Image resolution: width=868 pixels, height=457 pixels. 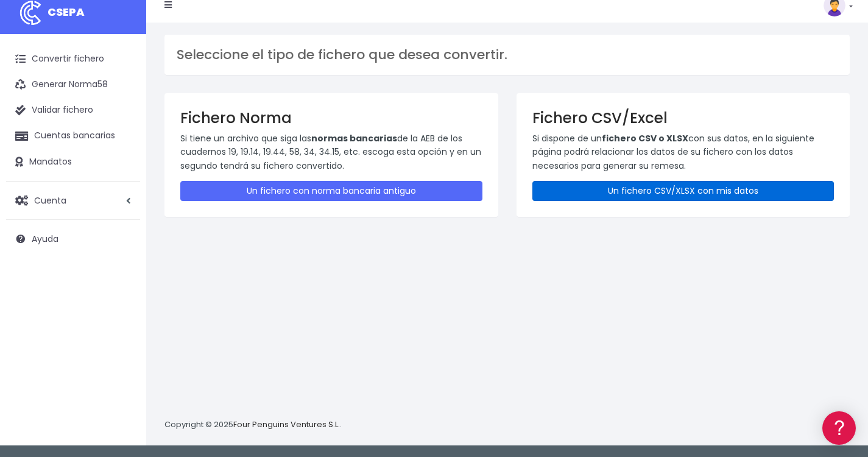 What do you see at coordinates (354, 139) in the screenshot?
I see `strong: normas bancarias` at bounding box center [354, 139].